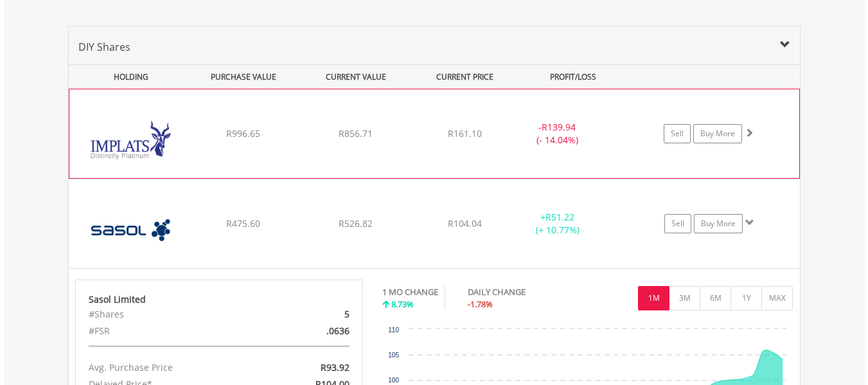  What do you see at coordinates (715, 299) in the screenshot?
I see `button: 6M` at bounding box center [715, 299].